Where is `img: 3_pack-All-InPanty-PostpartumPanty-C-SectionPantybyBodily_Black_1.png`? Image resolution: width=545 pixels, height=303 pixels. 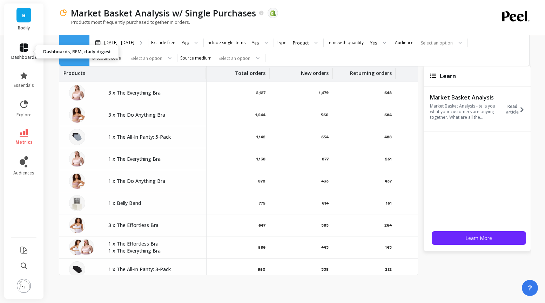 img: 3_pack-All-InPanty-PostpartumPanty-C-SectionPantybyBodily_Black_1.png is located at coordinates (77, 270).